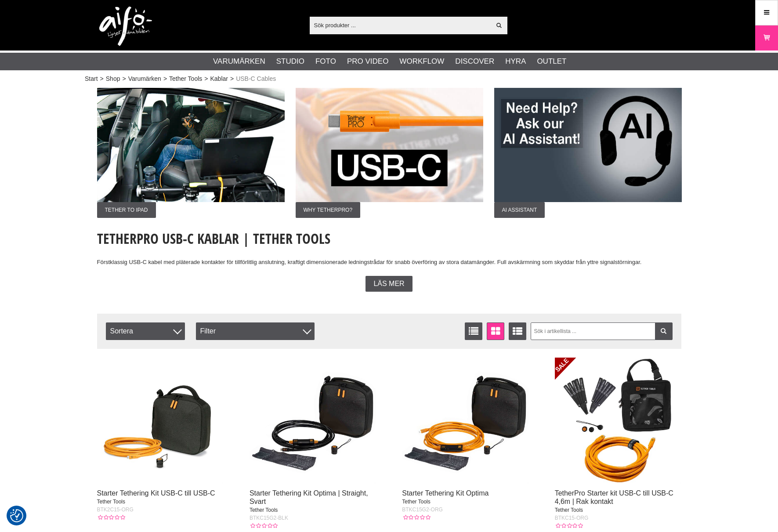  Describe the element at coordinates (219, 79) in the screenshot. I see `a: Kablar` at that location.